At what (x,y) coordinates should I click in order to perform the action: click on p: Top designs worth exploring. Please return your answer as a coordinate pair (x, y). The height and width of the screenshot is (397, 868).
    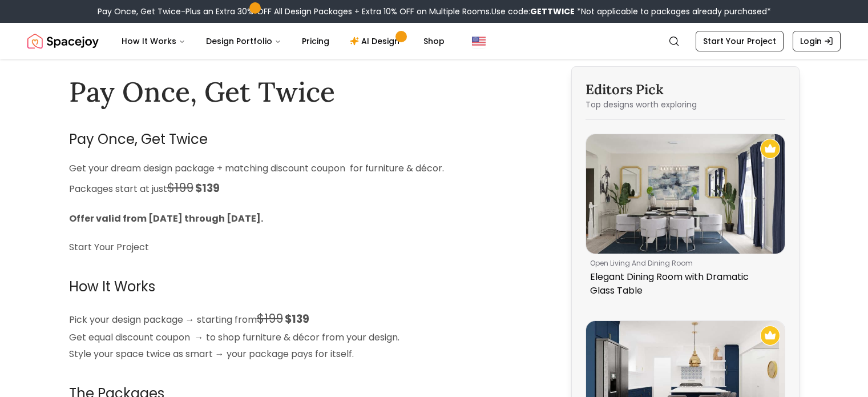
    Looking at the image, I should click on (686, 104).